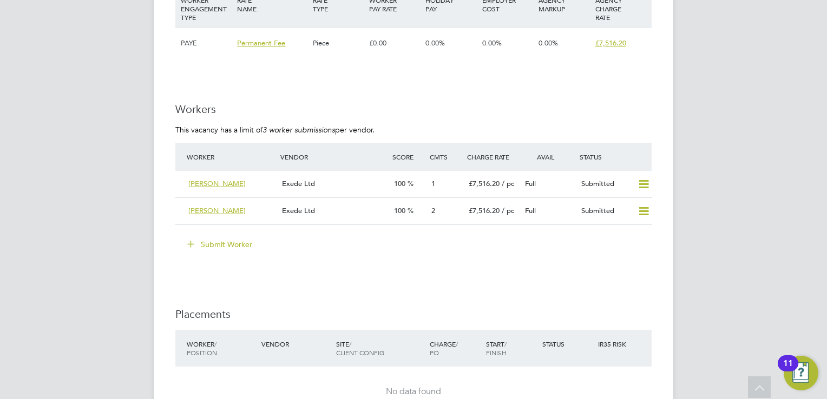 This screenshot has width=827, height=399. Describe the element at coordinates (788, 371) in the screenshot. I see `div: 11` at that location.